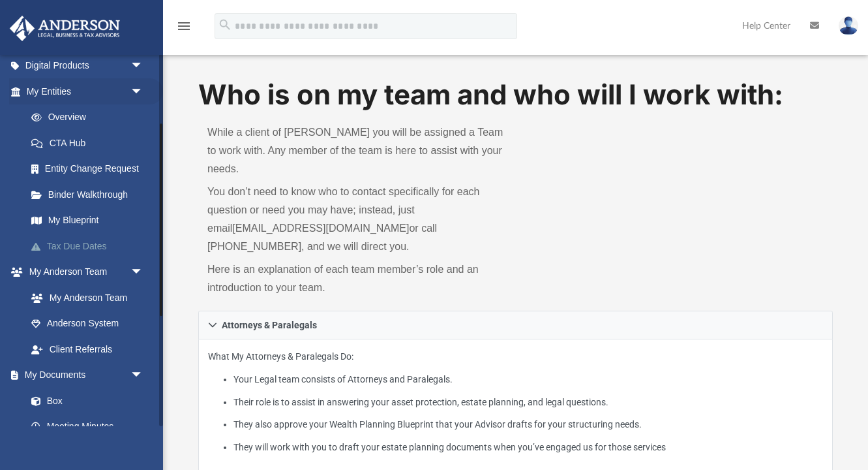 The height and width of the screenshot is (470, 868). What do you see at coordinates (91, 117) in the screenshot?
I see `a: Overview` at bounding box center [91, 117].